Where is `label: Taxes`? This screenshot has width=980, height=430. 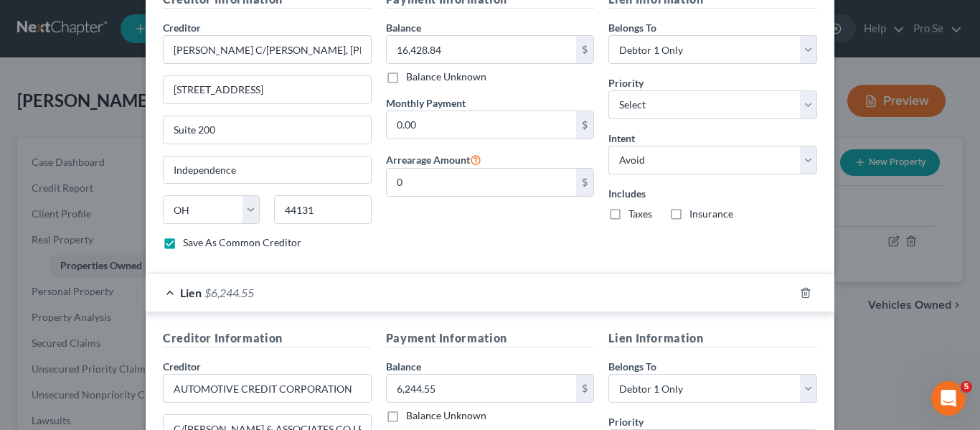 label: Taxes is located at coordinates (640, 214).